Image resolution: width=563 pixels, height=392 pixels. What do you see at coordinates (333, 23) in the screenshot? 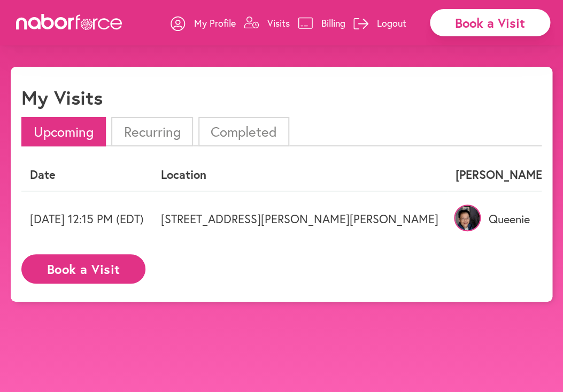
I see `p: Billing` at bounding box center [333, 23].